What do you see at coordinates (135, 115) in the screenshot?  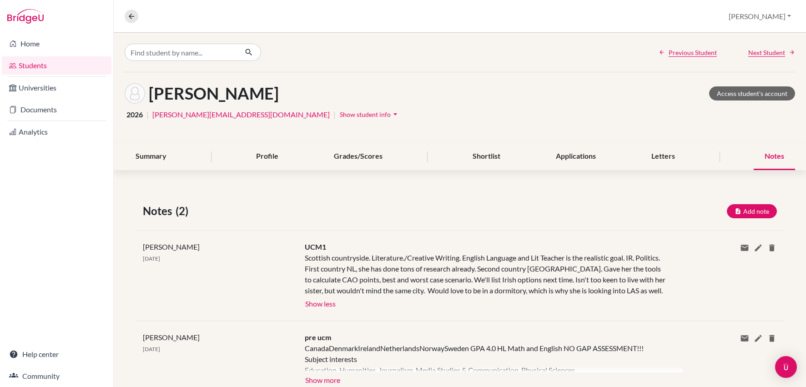 I see `span: 2026` at bounding box center [135, 115].